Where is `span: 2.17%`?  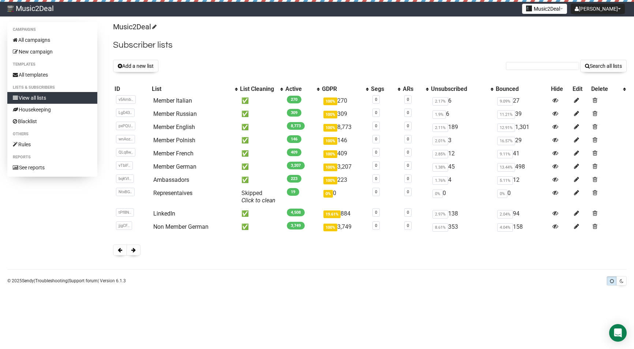 span: 2.17% is located at coordinates (440, 101).